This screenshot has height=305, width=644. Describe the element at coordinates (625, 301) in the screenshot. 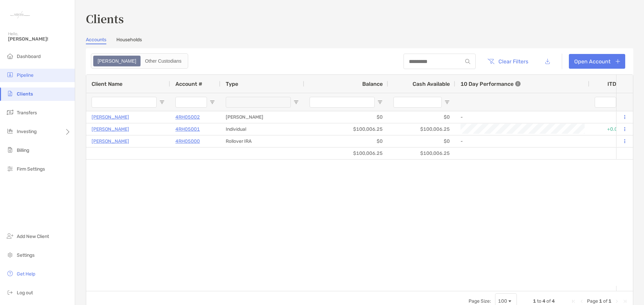

I see `div: Last Page` at that location.